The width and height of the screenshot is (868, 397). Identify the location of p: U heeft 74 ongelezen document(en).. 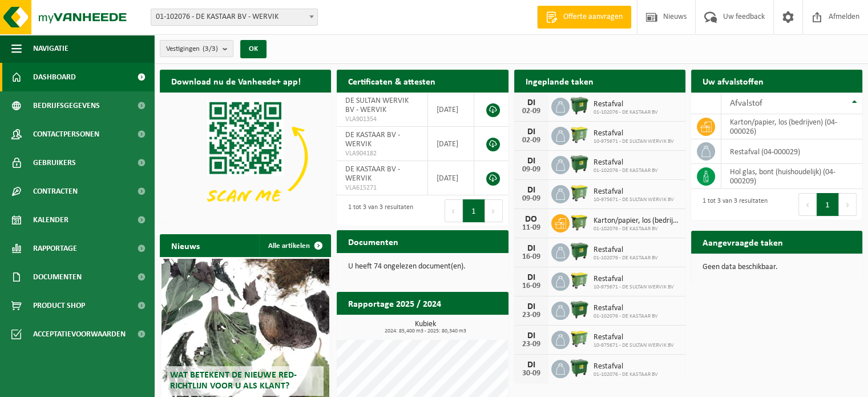
(423, 267).